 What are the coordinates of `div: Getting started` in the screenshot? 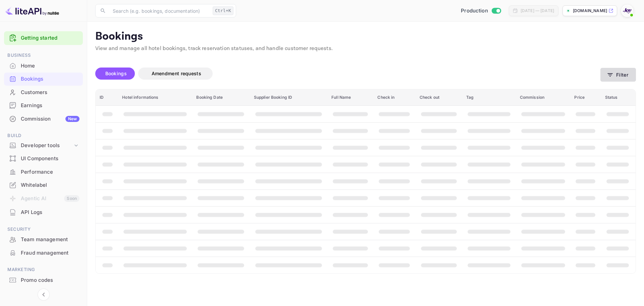 It's located at (43, 38).